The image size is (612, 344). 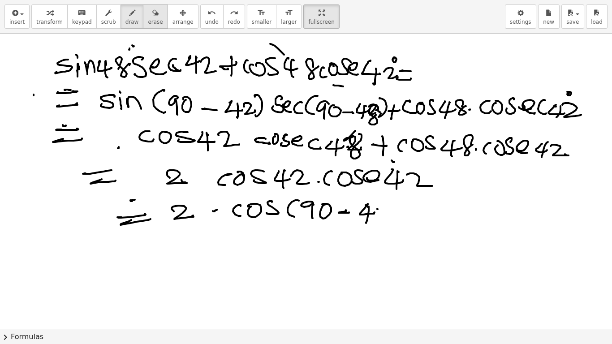 What do you see at coordinates (183, 22) in the screenshot?
I see `span: arrange` at bounding box center [183, 22].